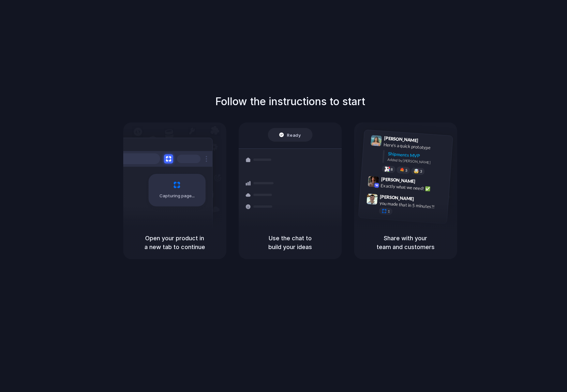 The height and width of the screenshot is (392, 567). Describe the element at coordinates (406, 170) in the screenshot. I see `span: 5` at that location.